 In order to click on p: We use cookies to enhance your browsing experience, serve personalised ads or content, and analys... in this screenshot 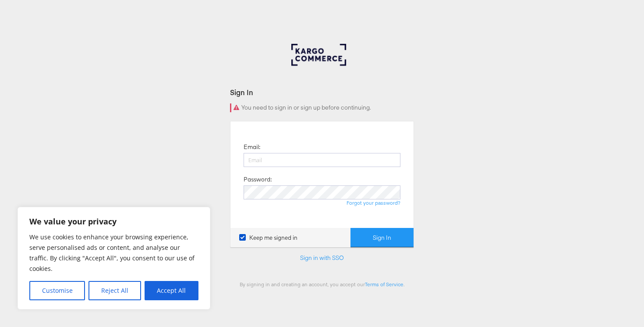, I will do `click(114, 253)`.